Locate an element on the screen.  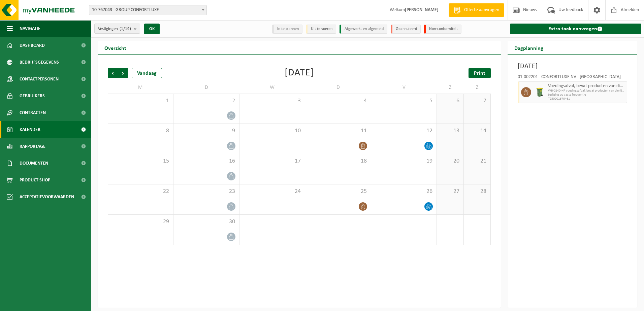
span: 12 is located at coordinates (404, 131).